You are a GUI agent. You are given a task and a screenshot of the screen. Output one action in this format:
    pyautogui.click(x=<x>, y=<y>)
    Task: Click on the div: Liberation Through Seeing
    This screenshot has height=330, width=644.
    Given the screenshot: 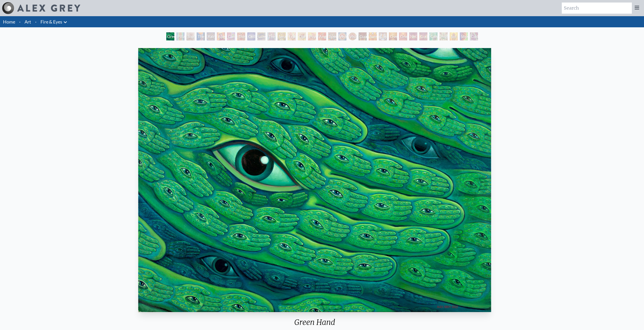 What is the action you would take?
    pyautogui.click(x=261, y=36)
    